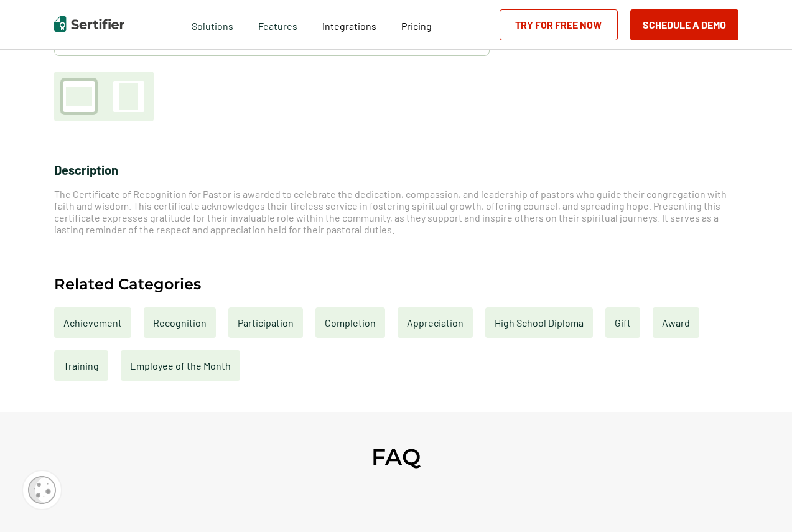  What do you see at coordinates (81, 365) in the screenshot?
I see `a: Training` at bounding box center [81, 365].